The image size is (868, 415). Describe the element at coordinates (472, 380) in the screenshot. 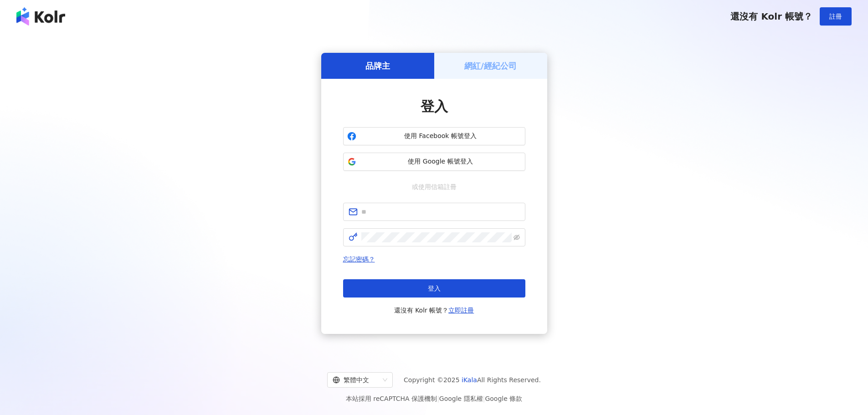

I see `span: Copyright © 2025 All Rights Reserved.` at that location.